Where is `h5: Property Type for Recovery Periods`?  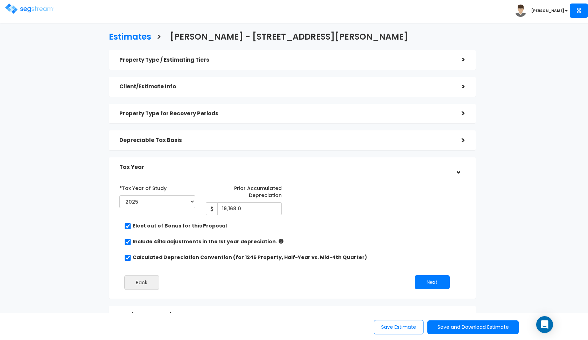 h5: Property Type for Recovery Periods is located at coordinates (285, 113).